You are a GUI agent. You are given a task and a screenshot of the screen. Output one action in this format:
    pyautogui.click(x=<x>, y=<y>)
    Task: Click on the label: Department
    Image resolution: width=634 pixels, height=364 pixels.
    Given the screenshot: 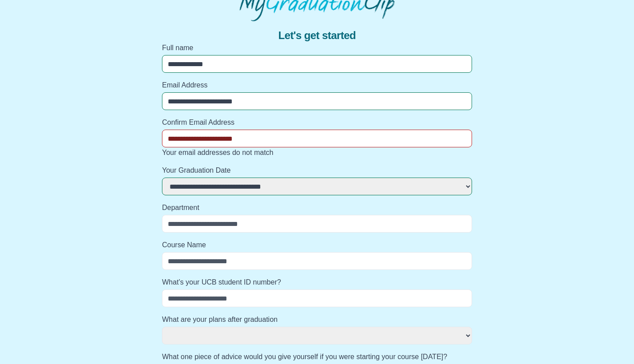 What is the action you would take?
    pyautogui.click(x=317, y=208)
    